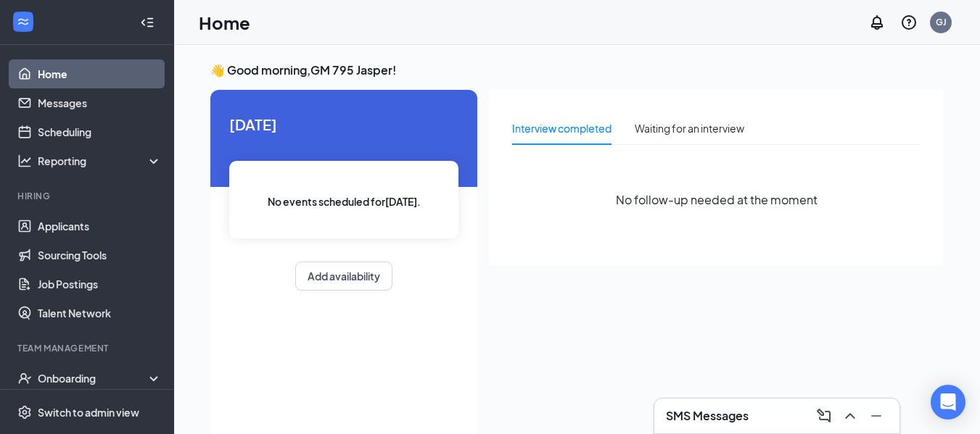 The width and height of the screenshot is (980, 434). What do you see at coordinates (941, 22) in the screenshot?
I see `div: GJ` at bounding box center [941, 22].